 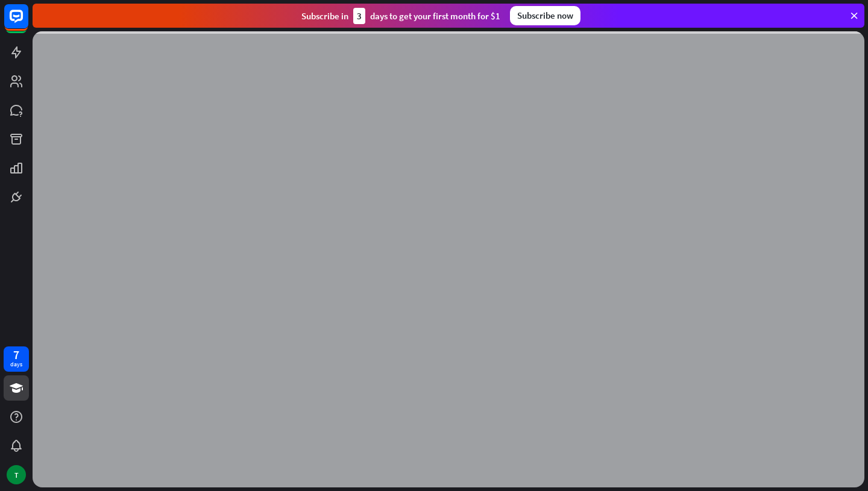 What do you see at coordinates (16, 359) in the screenshot?
I see `a: 7 days` at bounding box center [16, 359].